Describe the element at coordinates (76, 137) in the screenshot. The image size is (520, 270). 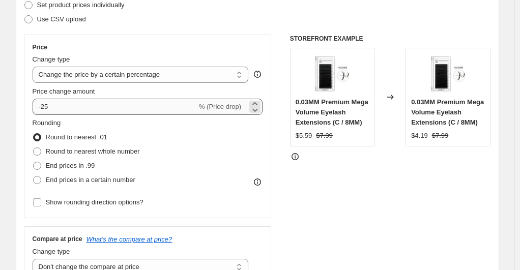
I see `span: Round to nearest .01` at that location.